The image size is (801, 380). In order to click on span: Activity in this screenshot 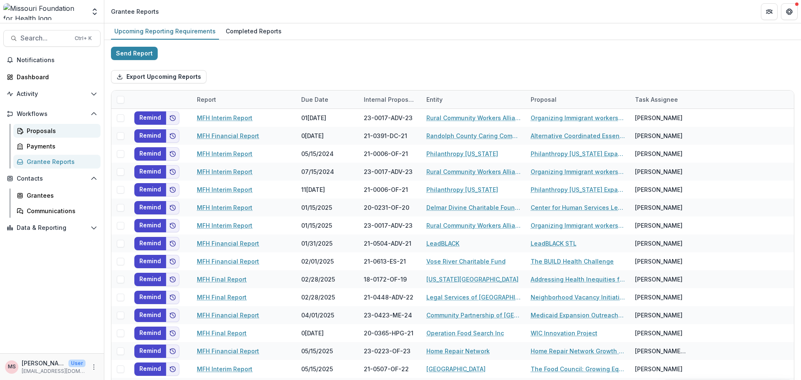, I will do `click(52, 94)`.